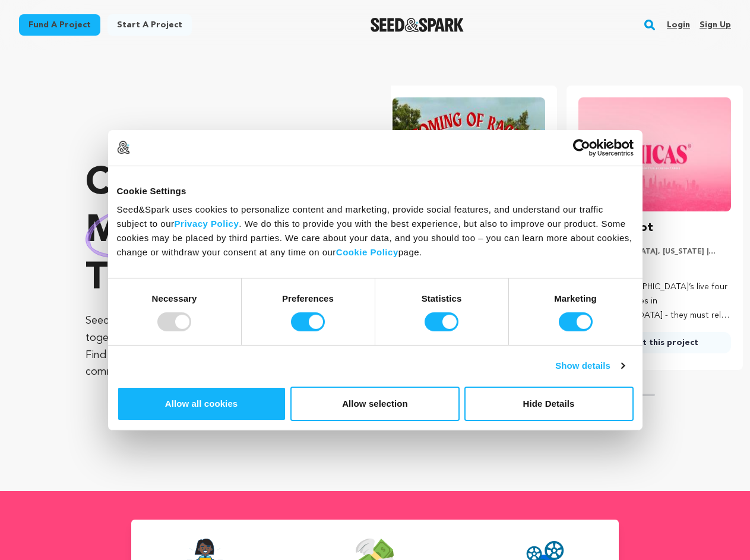 The width and height of the screenshot is (750, 560). Describe the element at coordinates (215, 232) in the screenshot. I see `p: Crowdfunding that .` at that location.